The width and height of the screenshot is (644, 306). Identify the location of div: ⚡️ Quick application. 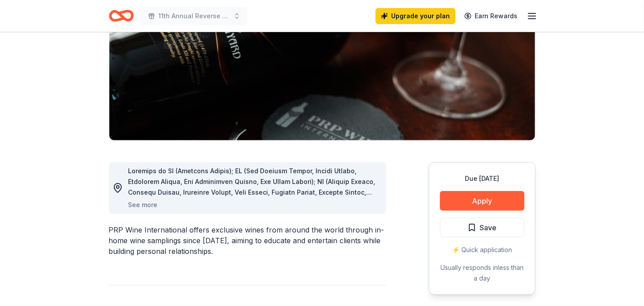
(482, 250).